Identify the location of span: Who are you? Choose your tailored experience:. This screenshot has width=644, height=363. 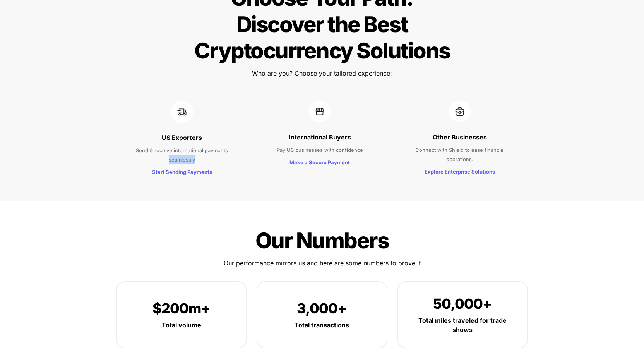
(322, 73).